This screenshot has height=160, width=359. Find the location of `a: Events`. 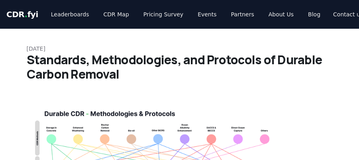

a: Events is located at coordinates (207, 14).